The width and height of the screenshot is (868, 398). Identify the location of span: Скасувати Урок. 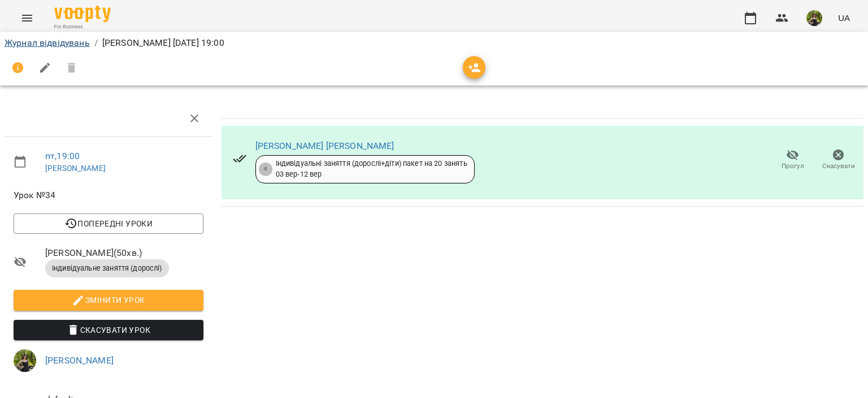
(108, 330).